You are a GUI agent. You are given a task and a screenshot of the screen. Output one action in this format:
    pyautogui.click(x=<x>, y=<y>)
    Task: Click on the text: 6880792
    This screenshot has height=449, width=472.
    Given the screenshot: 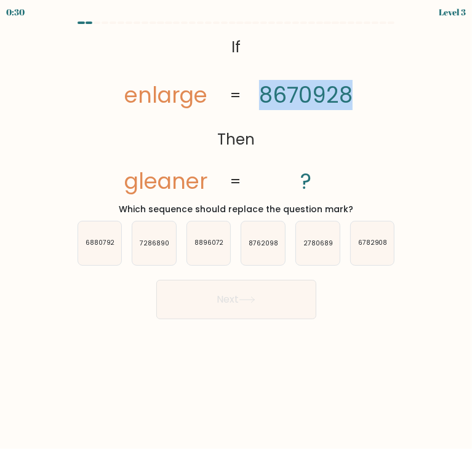 What is the action you would take?
    pyautogui.click(x=100, y=243)
    